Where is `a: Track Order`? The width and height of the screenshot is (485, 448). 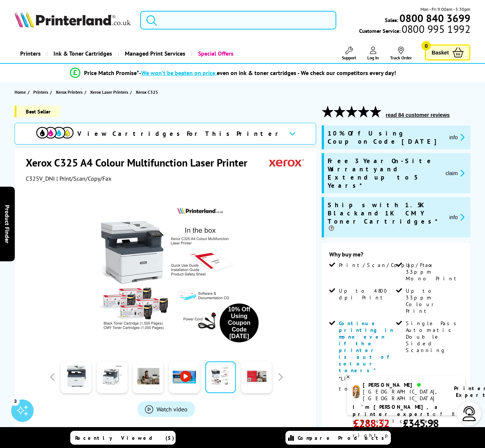 a: Track Order is located at coordinates (401, 54).